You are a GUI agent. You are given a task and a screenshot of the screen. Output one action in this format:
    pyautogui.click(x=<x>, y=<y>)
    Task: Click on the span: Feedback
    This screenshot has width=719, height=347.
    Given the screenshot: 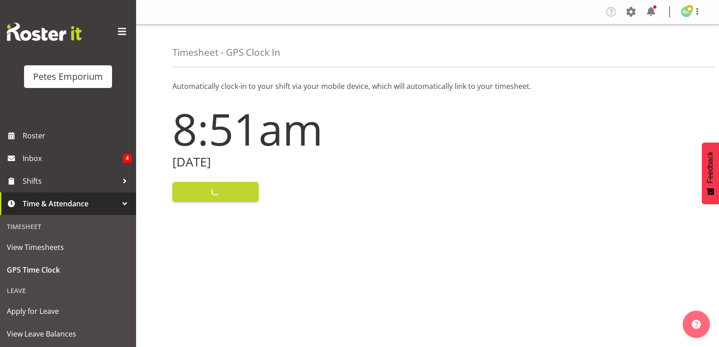 What is the action you would take?
    pyautogui.click(x=710, y=167)
    